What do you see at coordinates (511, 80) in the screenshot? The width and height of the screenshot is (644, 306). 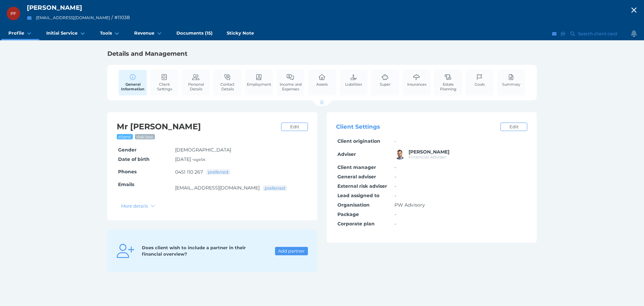 I see `a: Summary` at bounding box center [511, 80].